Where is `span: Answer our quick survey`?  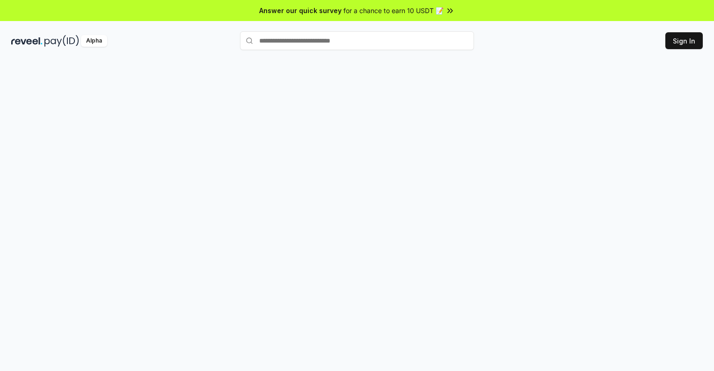
span: Answer our quick survey is located at coordinates (301, 10).